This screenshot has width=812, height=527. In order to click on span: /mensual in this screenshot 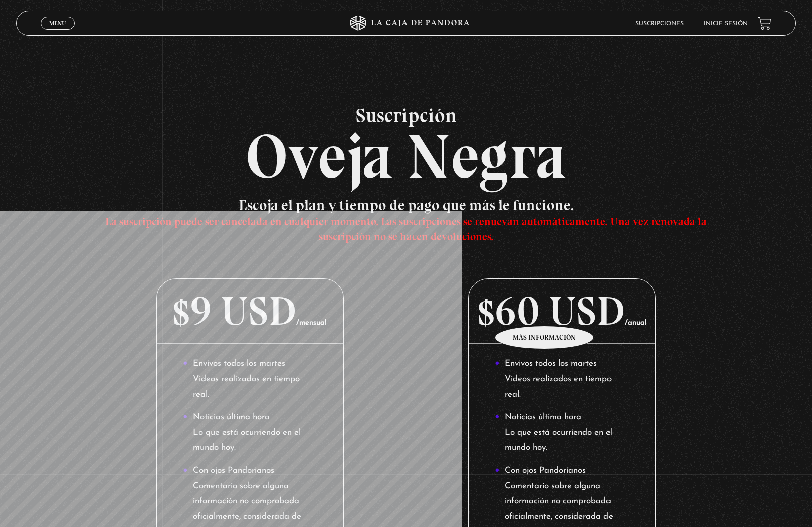, I will do `click(312, 322)`.